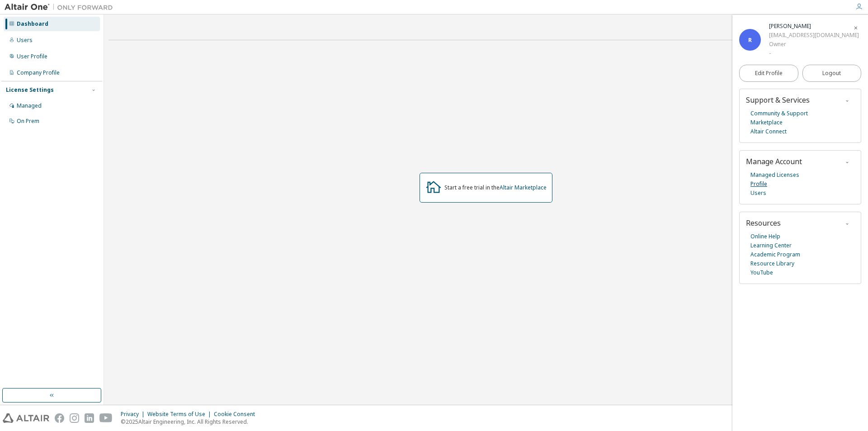 The height and width of the screenshot is (431, 868). What do you see at coordinates (775, 175) in the screenshot?
I see `a: Managed Licenses` at bounding box center [775, 175].